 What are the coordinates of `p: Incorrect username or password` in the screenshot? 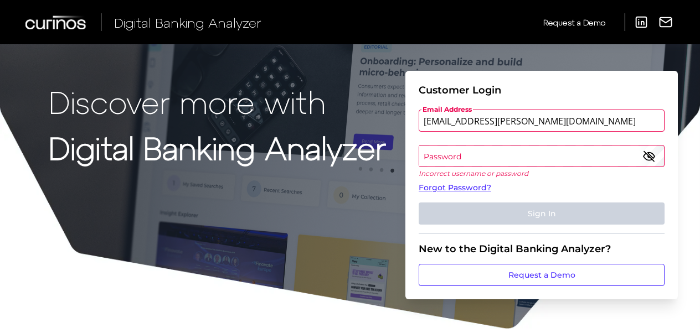 It's located at (542, 173).